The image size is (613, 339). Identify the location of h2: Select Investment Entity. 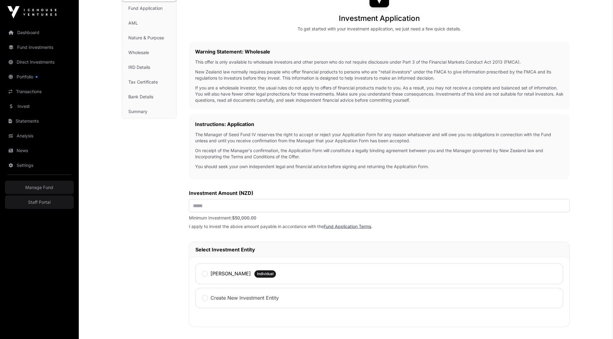
(379, 250).